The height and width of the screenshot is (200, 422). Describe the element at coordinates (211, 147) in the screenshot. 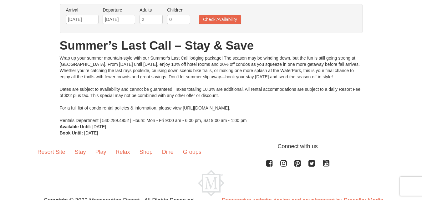

I see `p: Connect with us` at that location.